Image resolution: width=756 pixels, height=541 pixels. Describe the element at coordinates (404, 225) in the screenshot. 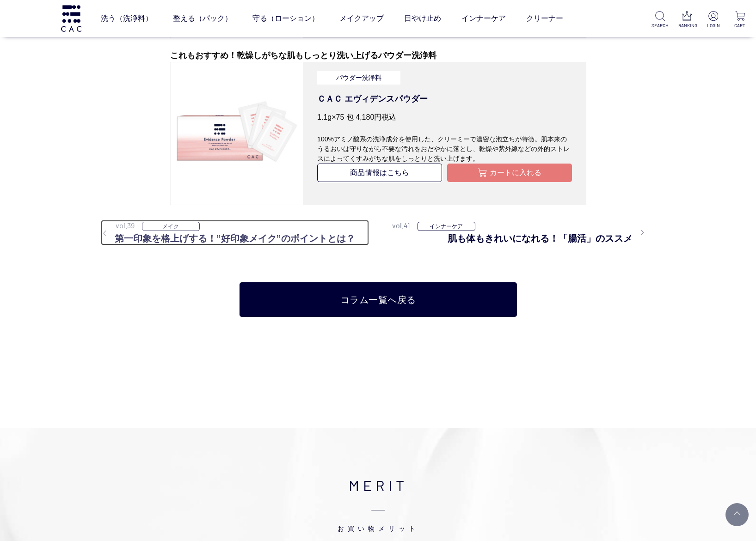

I see `p: vol.41` at that location.